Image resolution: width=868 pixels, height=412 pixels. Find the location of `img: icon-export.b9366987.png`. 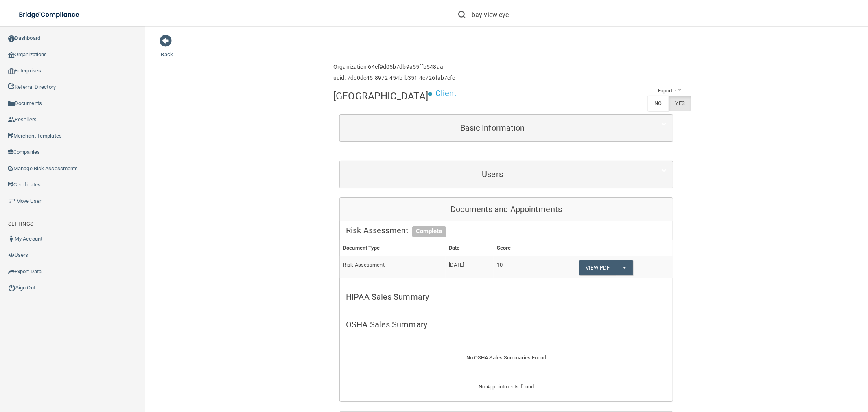

img: icon-export.b9366987.png is located at coordinates (12, 272).